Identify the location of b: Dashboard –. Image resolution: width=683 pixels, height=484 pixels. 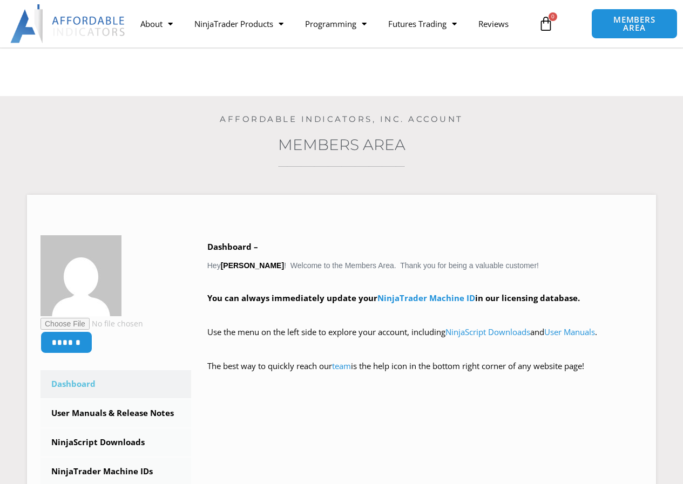
(233, 247).